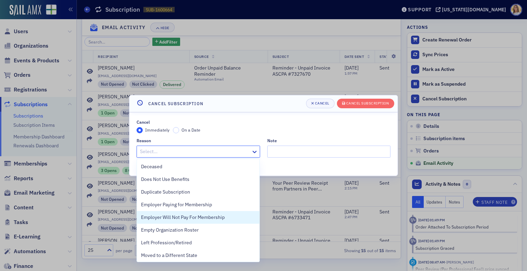 The image size is (527, 271). What do you see at coordinates (191, 130) in the screenshot?
I see `span: On a Date` at bounding box center [191, 130].